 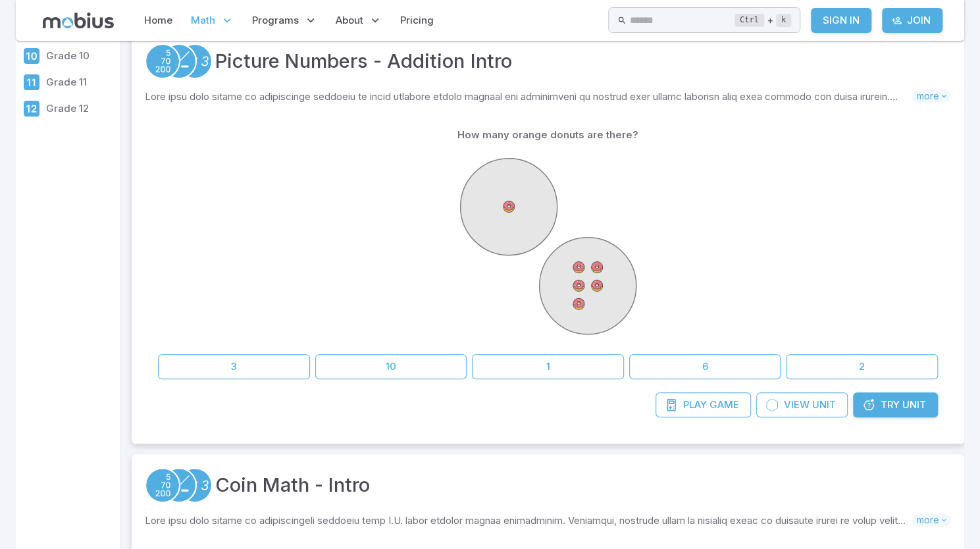 What do you see at coordinates (749, 20) in the screenshot?
I see `kbd: Ctrl` at bounding box center [749, 20].